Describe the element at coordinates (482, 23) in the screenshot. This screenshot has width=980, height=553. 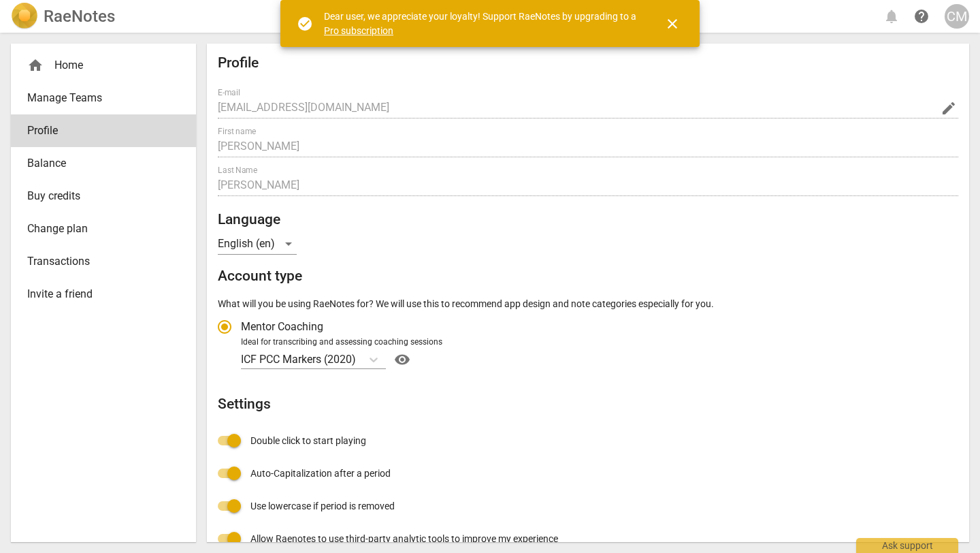
I see `div: Dear user, we appreciate your loyalty! Support RaeNotes by upgrading to a` at that location.